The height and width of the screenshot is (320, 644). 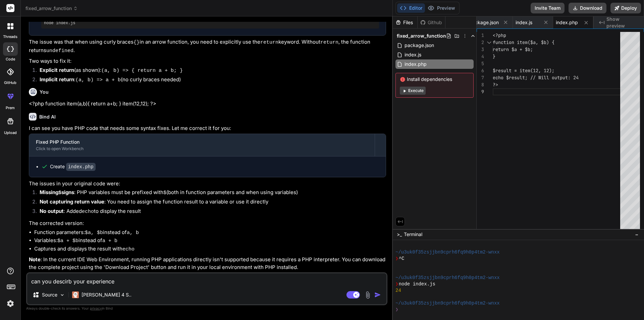 I want to click on code: a + b, so click(x=110, y=241).